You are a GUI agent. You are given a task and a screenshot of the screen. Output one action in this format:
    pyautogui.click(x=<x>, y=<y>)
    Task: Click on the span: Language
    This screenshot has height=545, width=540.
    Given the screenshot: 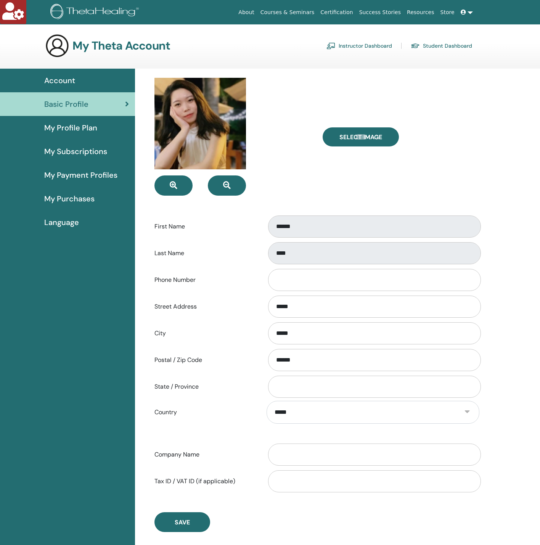 What is the action you would take?
    pyautogui.click(x=61, y=222)
    